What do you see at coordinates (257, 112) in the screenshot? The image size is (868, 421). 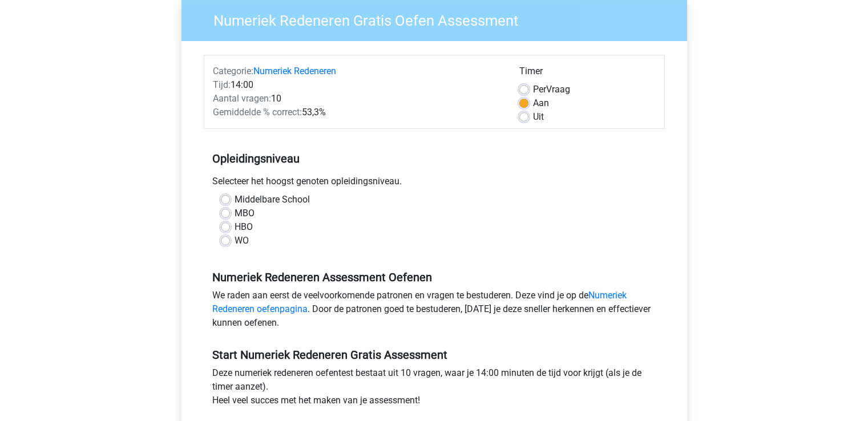 I see `span: Gemiddelde % correct:` at bounding box center [257, 112].